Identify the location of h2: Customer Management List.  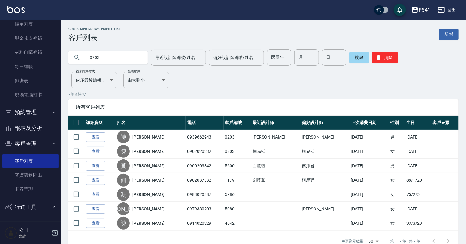
(95, 29).